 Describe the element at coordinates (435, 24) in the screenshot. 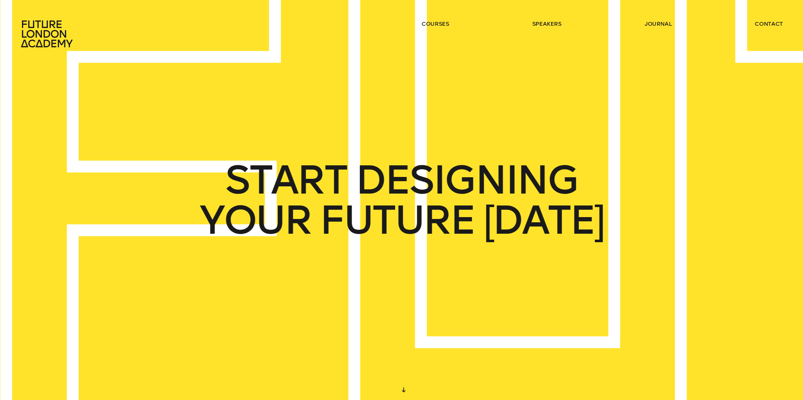

I see `a: courses` at that location.